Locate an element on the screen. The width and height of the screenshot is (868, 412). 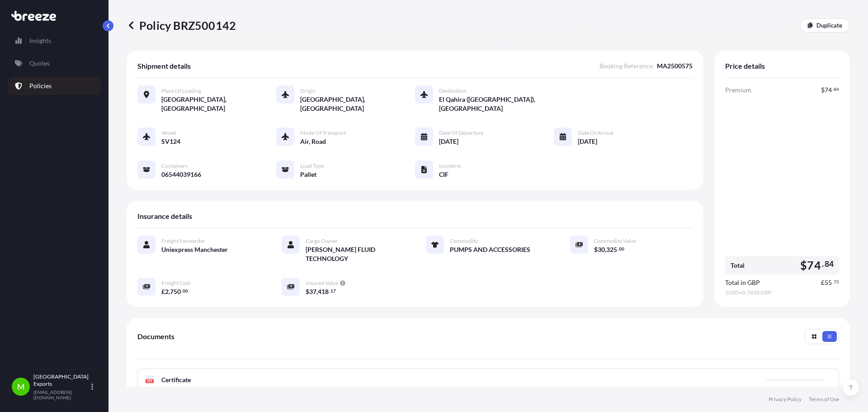
span: Insured Value is located at coordinates (322, 283).